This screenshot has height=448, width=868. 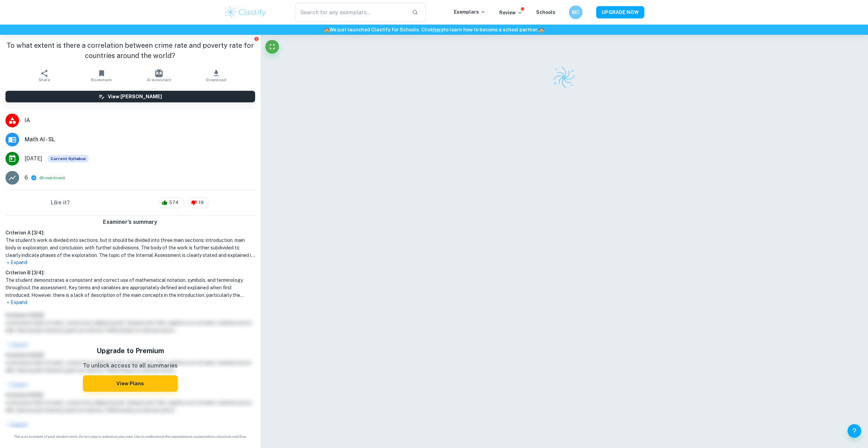 What do you see at coordinates (174, 203) in the screenshot?
I see `span: 574` at bounding box center [174, 203].